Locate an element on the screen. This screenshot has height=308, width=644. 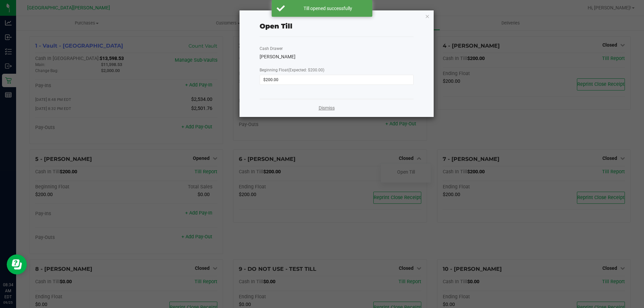
span: Beginning Float is located at coordinates (292, 70).